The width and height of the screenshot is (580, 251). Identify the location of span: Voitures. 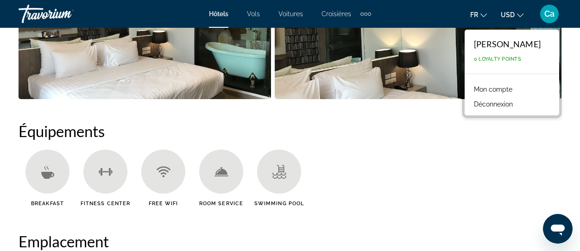
(291, 14).